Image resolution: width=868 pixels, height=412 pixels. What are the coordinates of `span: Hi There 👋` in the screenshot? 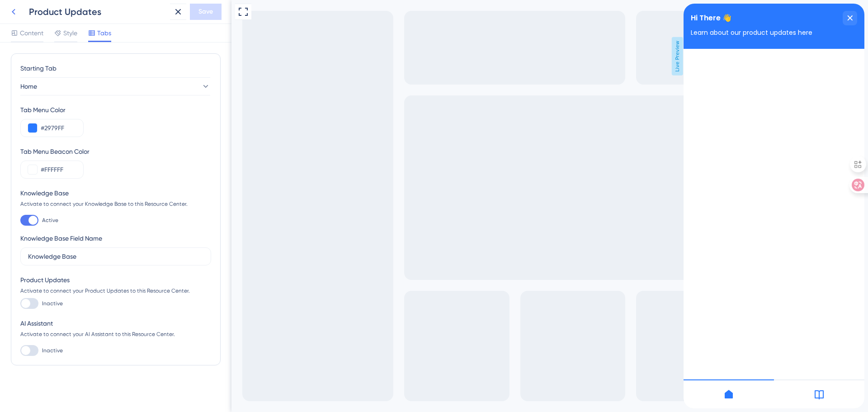 It's located at (27, 15).